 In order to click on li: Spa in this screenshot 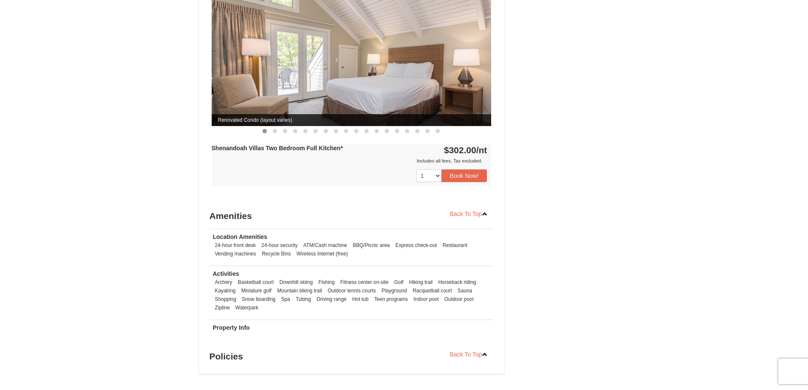, I will do `click(285, 299)`.